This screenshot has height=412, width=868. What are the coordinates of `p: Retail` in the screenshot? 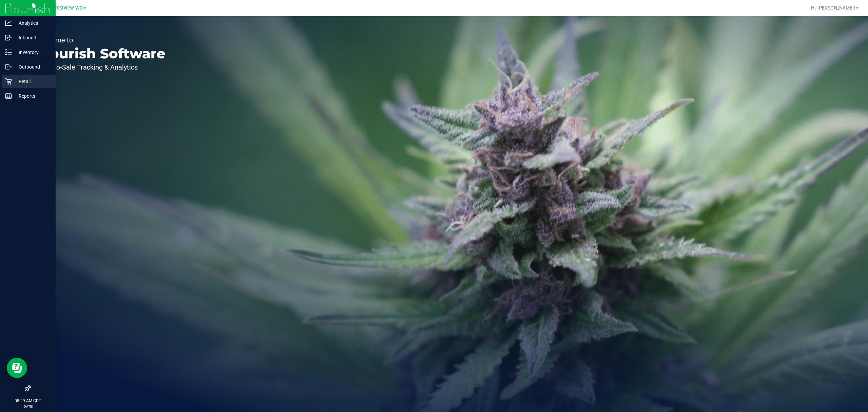 It's located at (32, 82).